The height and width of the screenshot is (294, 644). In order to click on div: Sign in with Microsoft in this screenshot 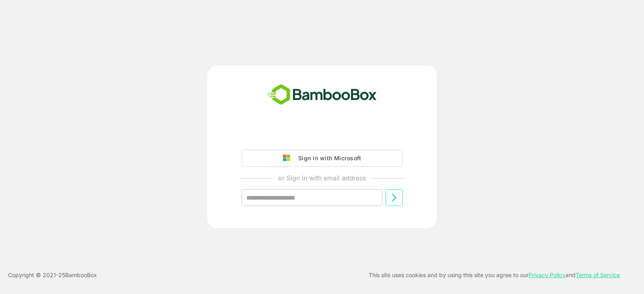, I will do `click(328, 159)`.